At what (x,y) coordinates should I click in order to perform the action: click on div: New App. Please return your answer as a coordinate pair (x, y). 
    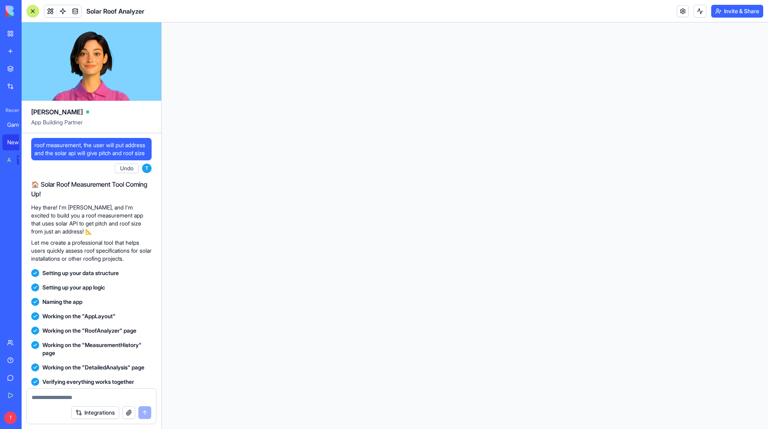
    Looking at the image, I should click on (18, 142).